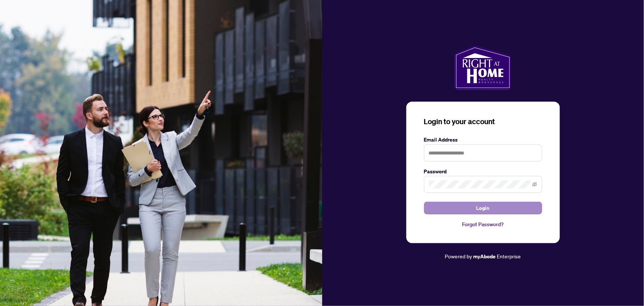 The height and width of the screenshot is (306, 644). I want to click on label: Email Address, so click(483, 139).